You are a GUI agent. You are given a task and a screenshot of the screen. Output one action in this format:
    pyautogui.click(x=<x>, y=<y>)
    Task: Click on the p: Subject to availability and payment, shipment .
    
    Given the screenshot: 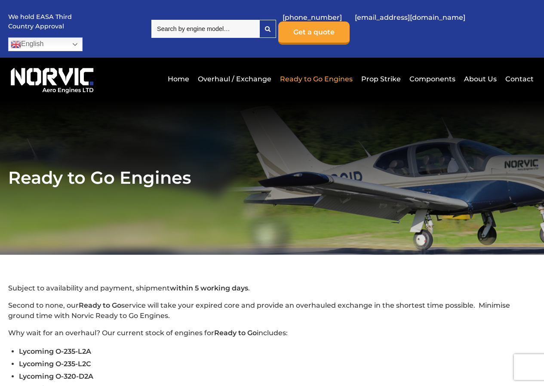 What is the action you would take?
    pyautogui.click(x=272, y=288)
    